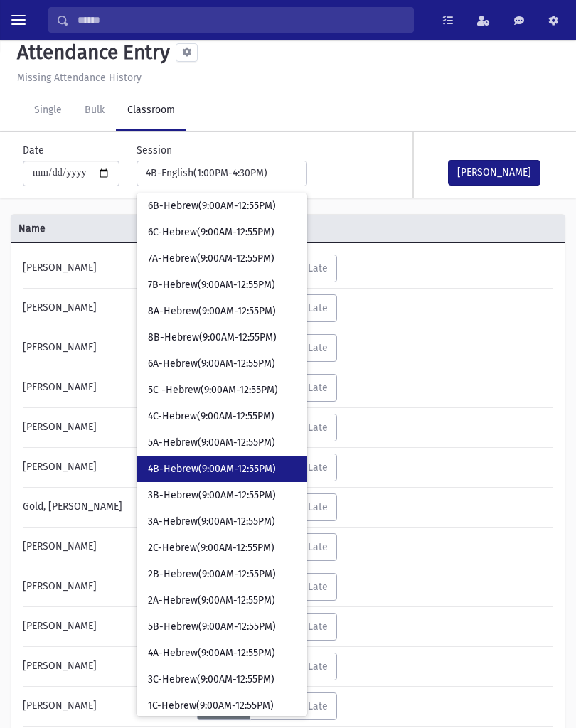 The height and width of the screenshot is (728, 576). What do you see at coordinates (211, 548) in the screenshot?
I see `span: 2C-Hebrew(9:00AM-12:55PM)` at bounding box center [211, 548].